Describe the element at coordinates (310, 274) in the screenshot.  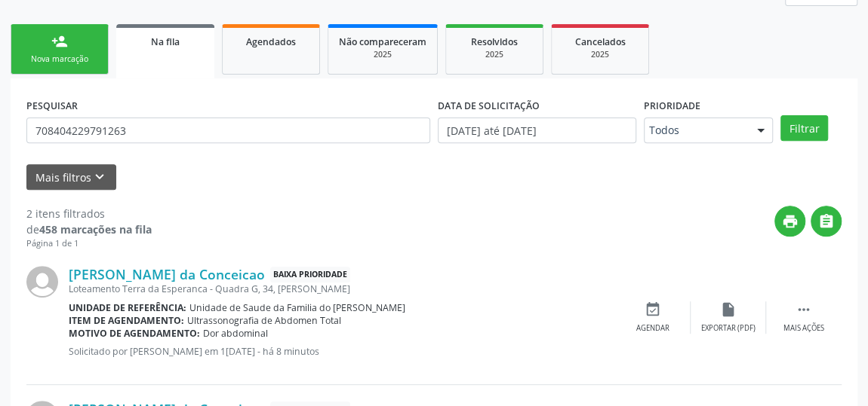
I see `span: Baixa Prioridade` at that location.